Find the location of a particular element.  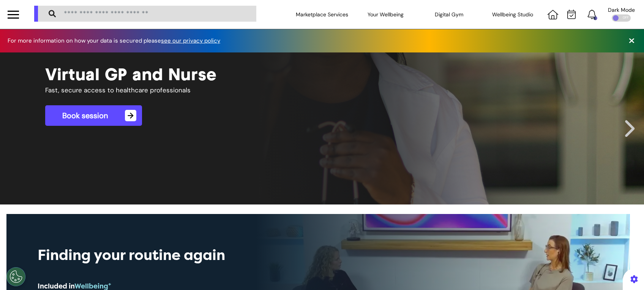

div: For more information on how your data is secured please is located at coordinates (118, 40).